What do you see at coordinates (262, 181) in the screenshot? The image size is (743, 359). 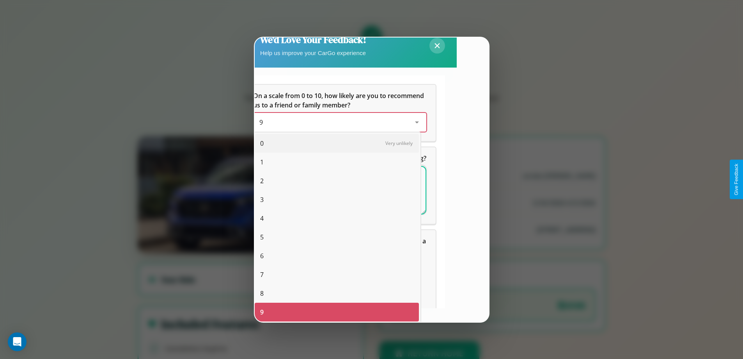 I see `span: 2` at bounding box center [262, 181].